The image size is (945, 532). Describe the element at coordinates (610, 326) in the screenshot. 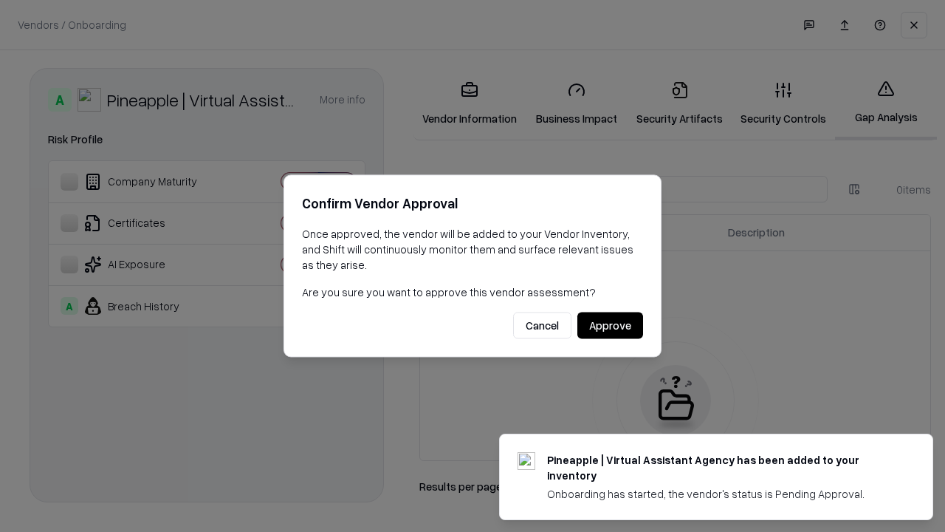

I see `button: Approve` at that location.